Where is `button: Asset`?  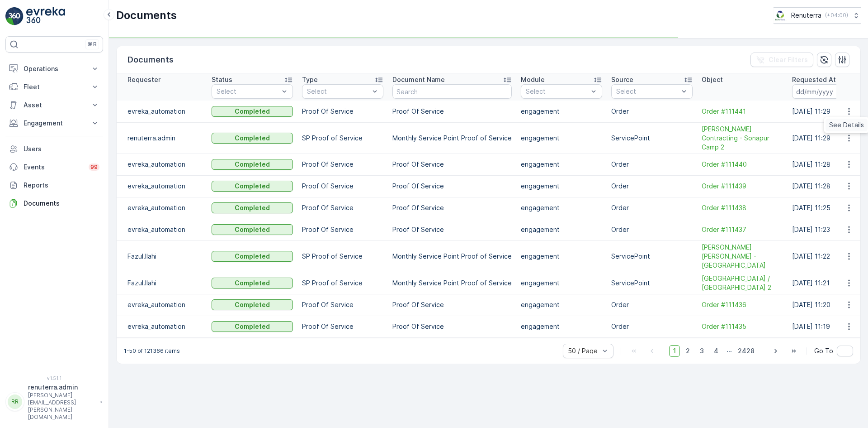 button: Asset is located at coordinates (54, 105).